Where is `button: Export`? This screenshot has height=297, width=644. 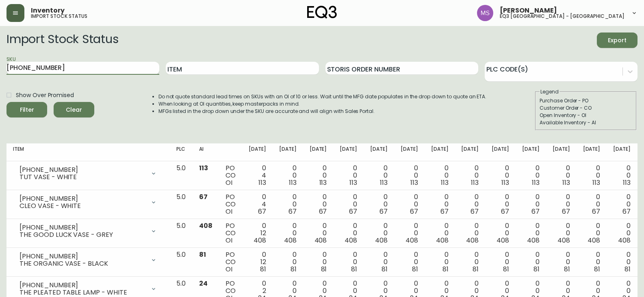 button: Export is located at coordinates (617, 40).